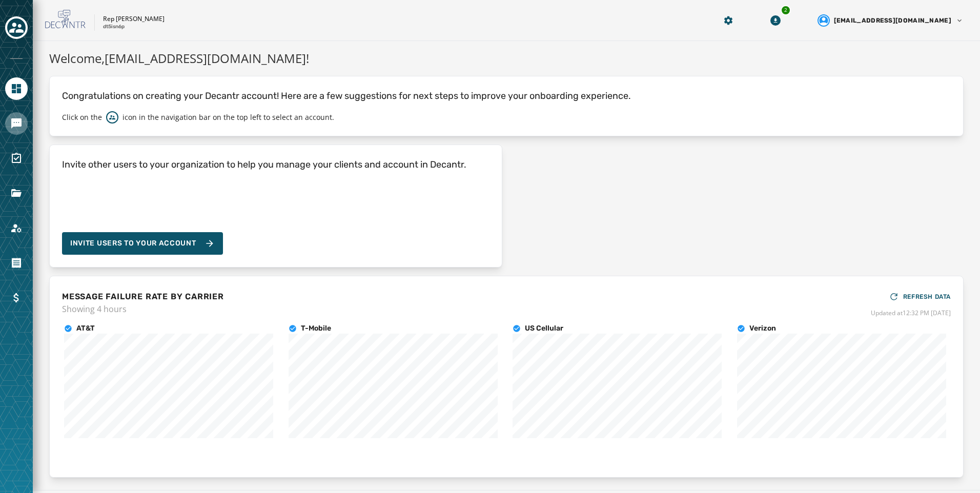  Describe the element at coordinates (16, 89) in the screenshot. I see `a: Navigate to Home` at that location.